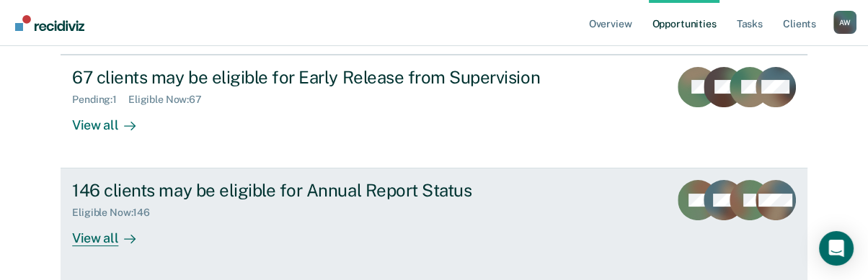  I want to click on img: Recidiviz, so click(50, 23).